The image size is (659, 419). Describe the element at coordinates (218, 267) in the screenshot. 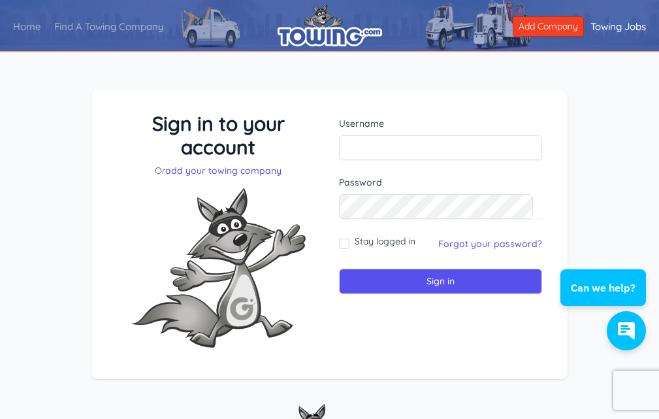

I see `img: Fox-Excited.png` at that location.